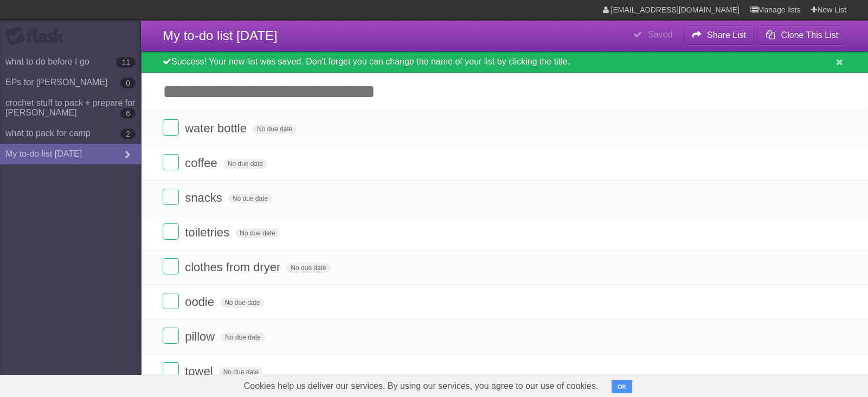 Image resolution: width=868 pixels, height=397 pixels. I want to click on b: Share List, so click(727, 35).